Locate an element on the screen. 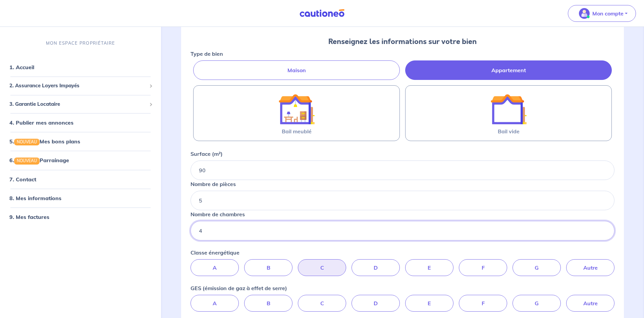  a: 8. Mes informations is located at coordinates (35, 198).